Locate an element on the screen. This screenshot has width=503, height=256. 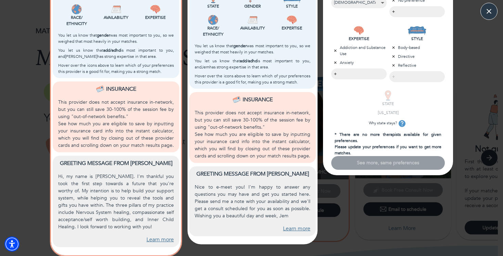
p: Anxiety is located at coordinates (359, 63).